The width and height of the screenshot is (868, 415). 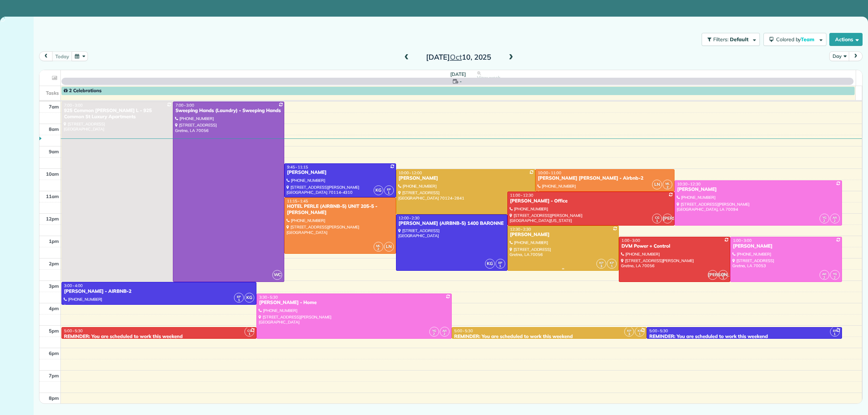 What do you see at coordinates (268, 297) in the screenshot?
I see `span: 3:30 - 5:30` at bounding box center [268, 297].